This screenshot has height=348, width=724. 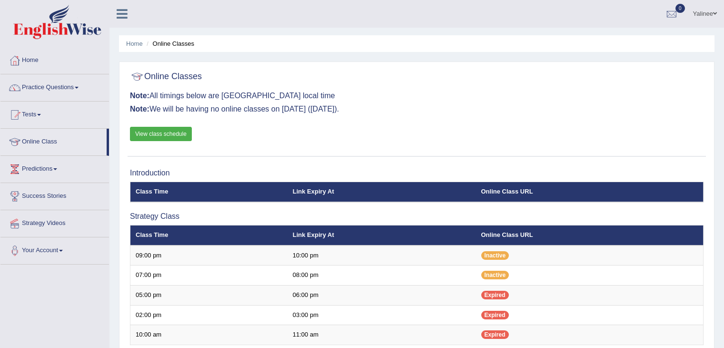 I want to click on td: 02:00 pm, so click(x=209, y=315).